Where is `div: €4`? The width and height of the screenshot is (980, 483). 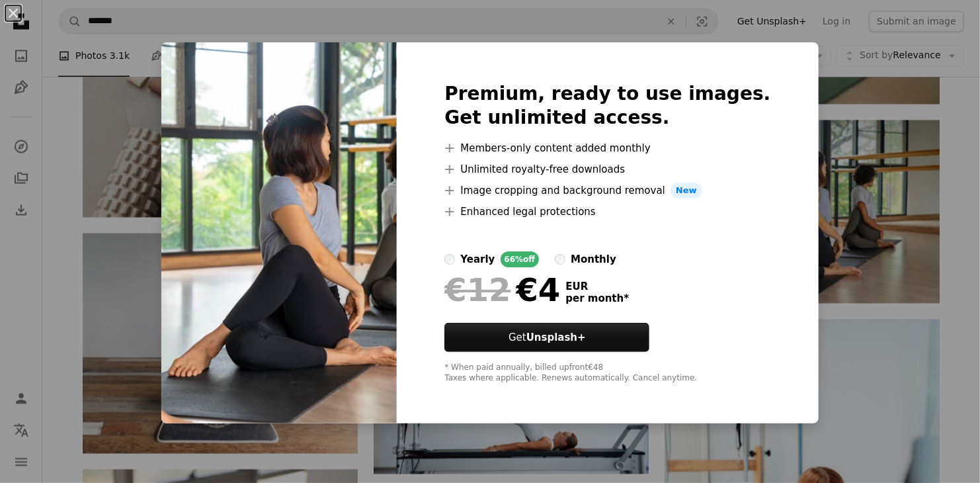
div: €4 is located at coordinates (502, 290).